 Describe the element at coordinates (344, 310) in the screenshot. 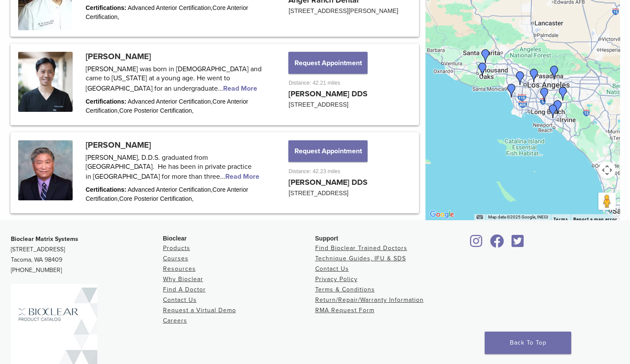

I see `a: RMA Request Form` at that location.